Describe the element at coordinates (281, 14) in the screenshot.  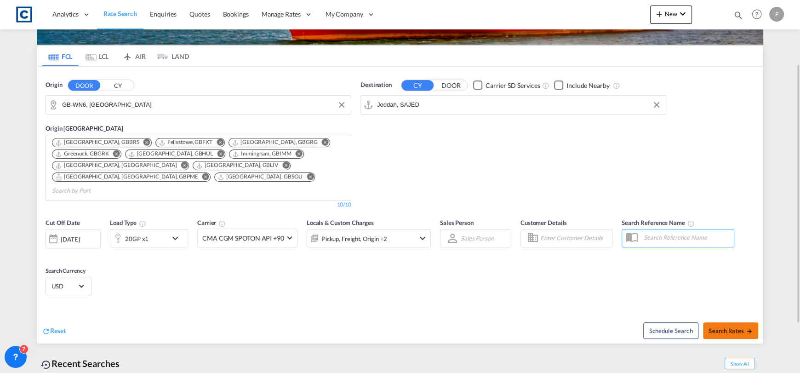
I see `span: Manage Rates` at that location.